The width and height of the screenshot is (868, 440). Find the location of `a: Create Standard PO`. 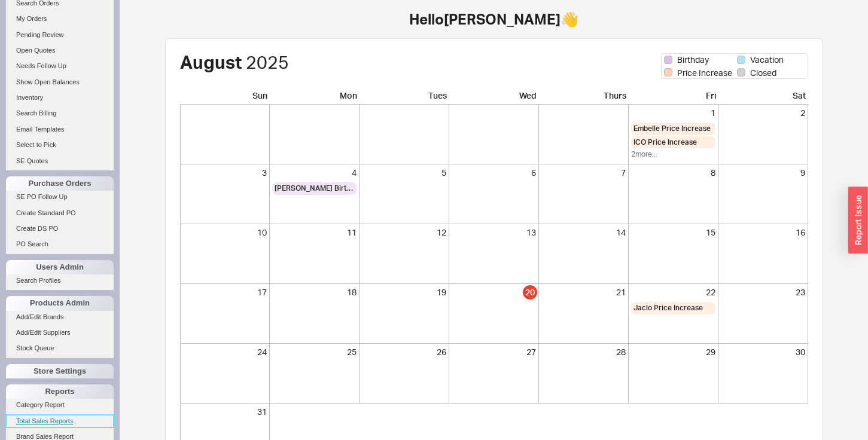

a: Create Standard PO is located at coordinates (60, 213).